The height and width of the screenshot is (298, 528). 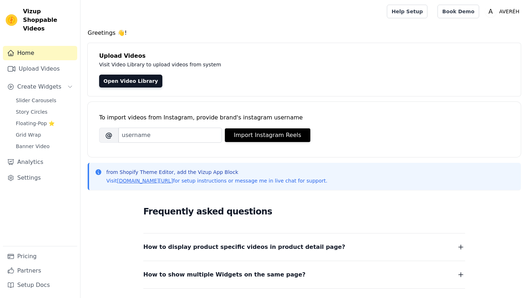 What do you see at coordinates (44, 135) in the screenshot?
I see `a: Grid Wrap` at bounding box center [44, 135].